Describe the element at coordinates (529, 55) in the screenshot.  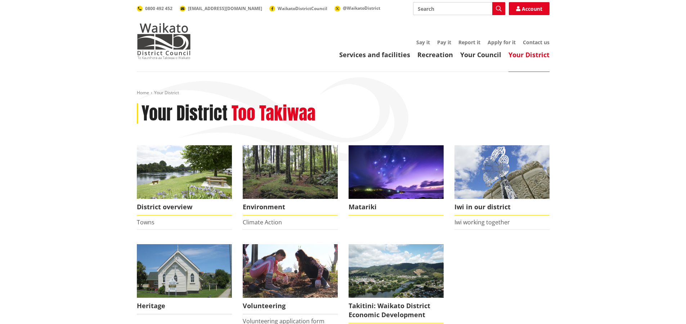
I see `a: Your District` at that location.